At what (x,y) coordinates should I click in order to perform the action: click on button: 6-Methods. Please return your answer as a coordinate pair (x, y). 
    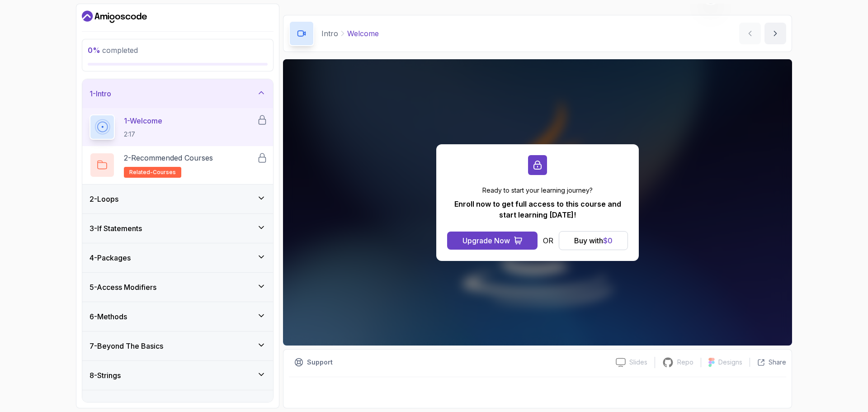
    Looking at the image, I should click on (177, 317).